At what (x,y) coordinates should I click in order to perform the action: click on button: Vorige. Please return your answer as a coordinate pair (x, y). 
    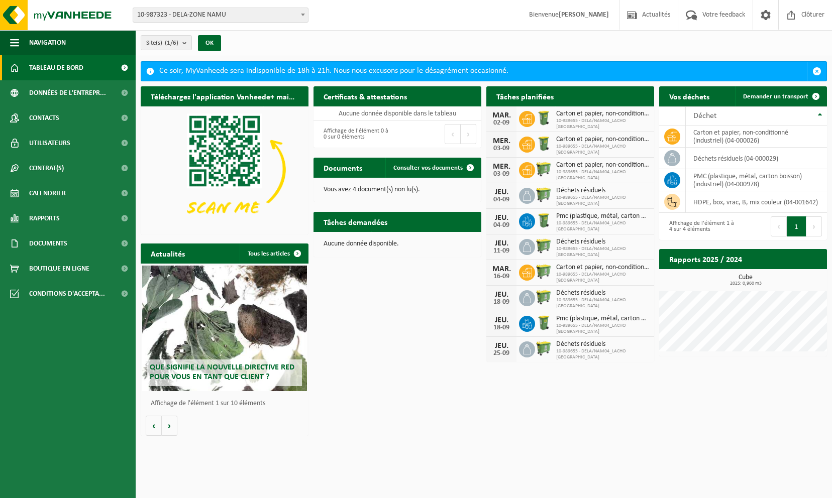
    Looking at the image, I should click on (154, 426).